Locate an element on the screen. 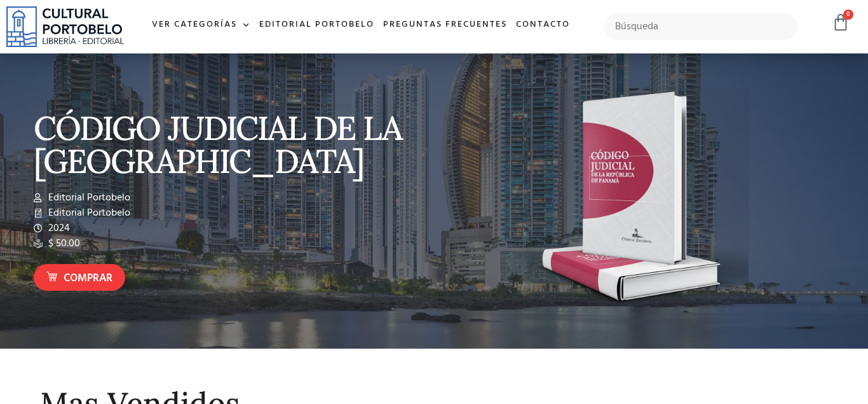 The width and height of the screenshot is (868, 404). a: 0 is located at coordinates (840, 22).